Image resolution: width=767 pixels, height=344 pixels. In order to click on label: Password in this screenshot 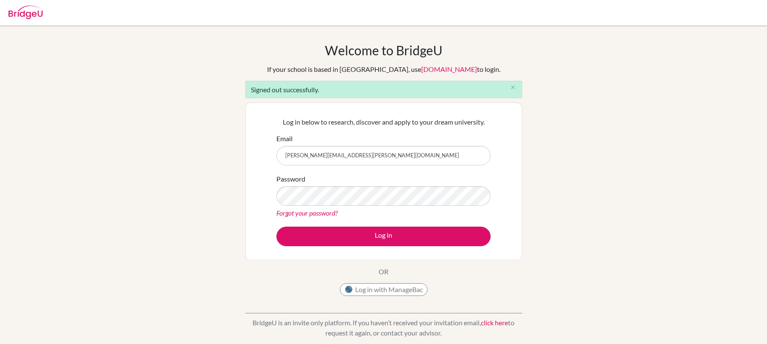, I will do `click(291, 179)`.